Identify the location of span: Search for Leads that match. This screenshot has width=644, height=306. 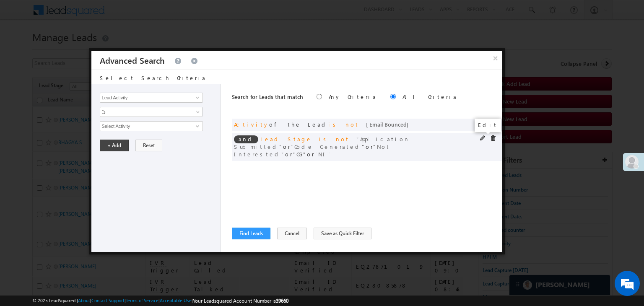
(268, 96).